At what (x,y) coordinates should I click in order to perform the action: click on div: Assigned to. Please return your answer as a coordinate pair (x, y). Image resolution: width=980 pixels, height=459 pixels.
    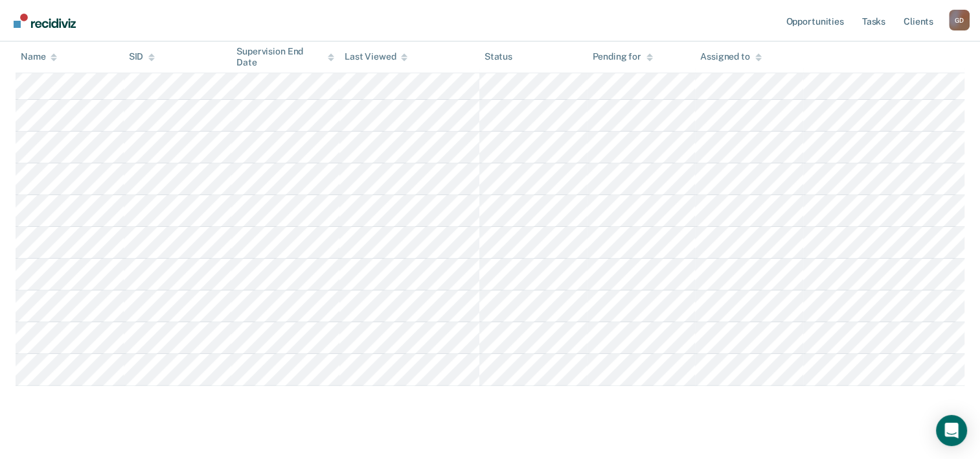
    Looking at the image, I should click on (731, 57).